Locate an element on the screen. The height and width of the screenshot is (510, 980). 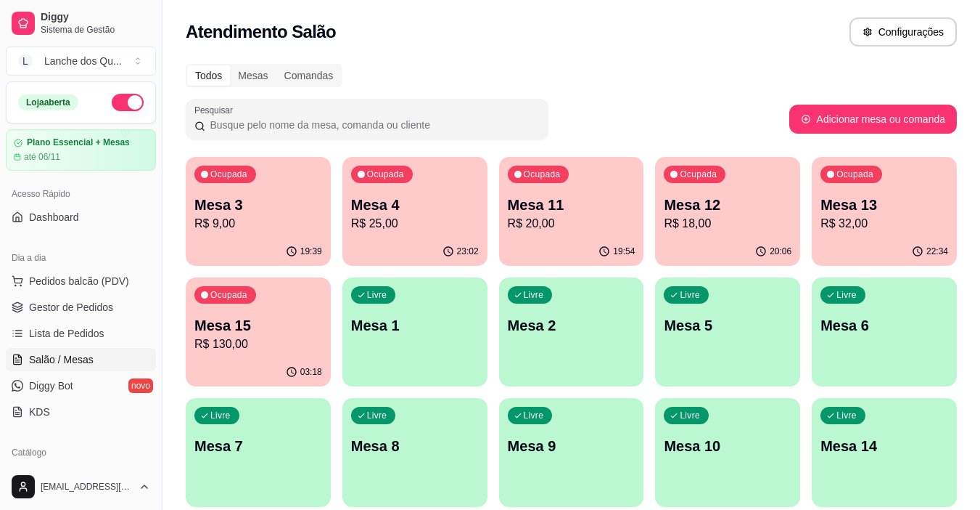
button: OcupadaMesa 13R$ 32,0022:34 is located at coordinates (884, 212).